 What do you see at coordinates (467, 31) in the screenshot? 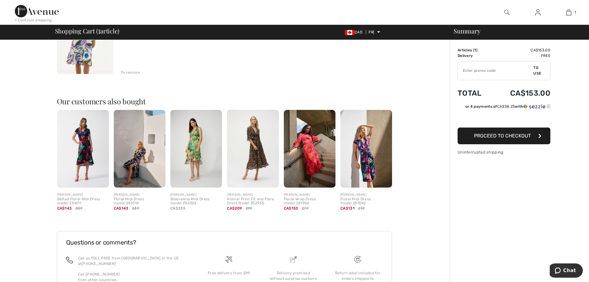
I see `font: Summary` at bounding box center [467, 31].